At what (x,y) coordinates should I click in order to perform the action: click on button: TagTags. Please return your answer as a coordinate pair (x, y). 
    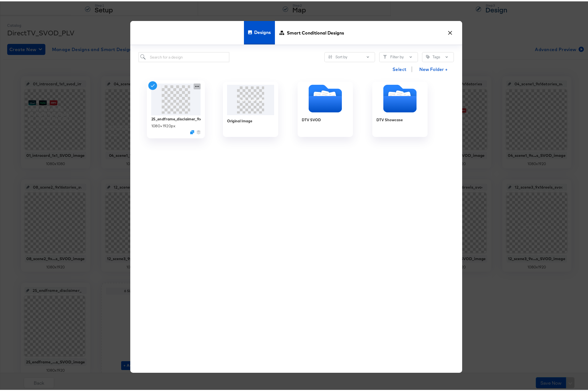
    Looking at the image, I should click on (438, 56).